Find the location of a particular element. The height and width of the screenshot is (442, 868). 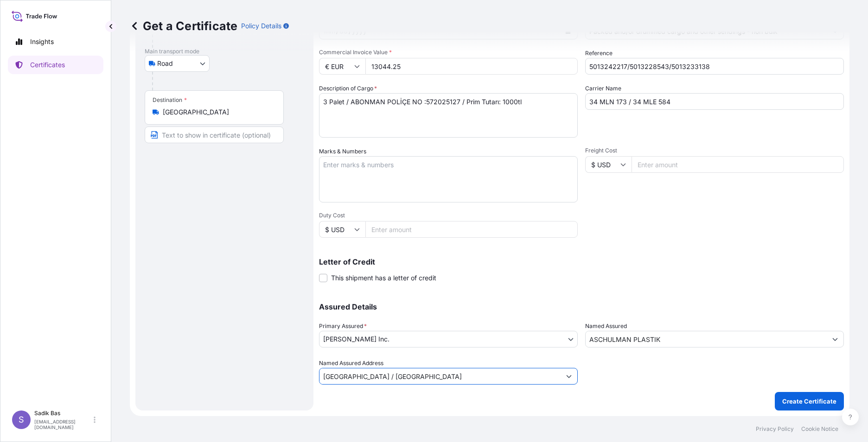

p: Policy Details is located at coordinates (261, 26).